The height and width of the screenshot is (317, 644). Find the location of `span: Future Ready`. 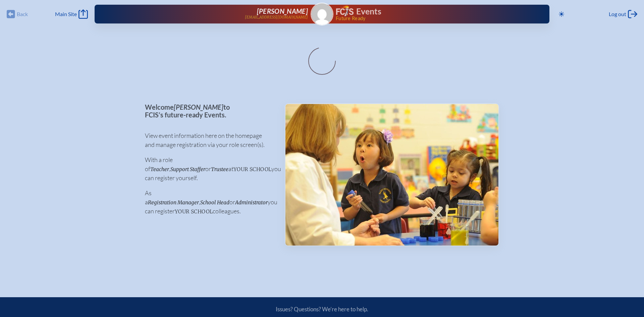

span: Future Ready is located at coordinates (432, 18).